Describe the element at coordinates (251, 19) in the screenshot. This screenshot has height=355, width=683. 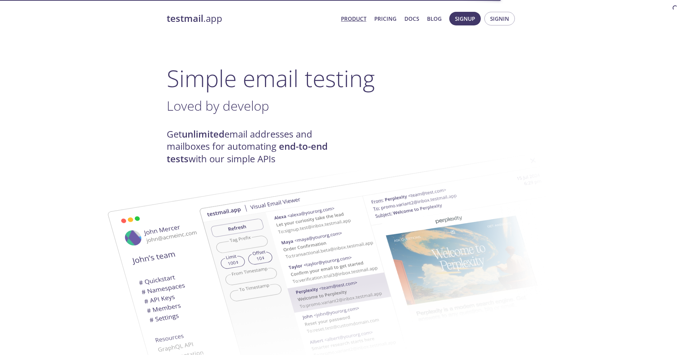
I see `a: testmail.app` at that location.